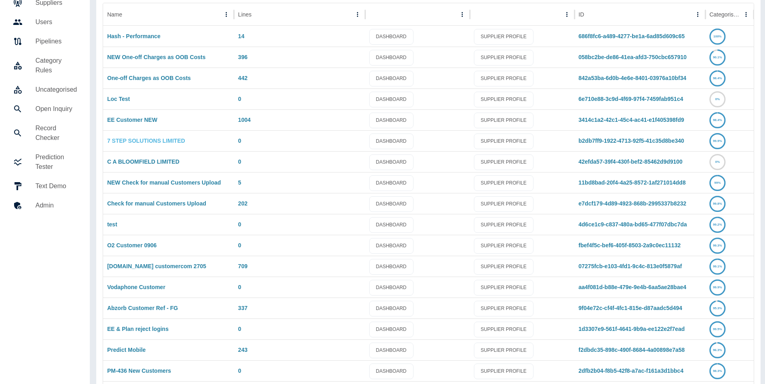 This screenshot has height=384, width=765. What do you see at coordinates (114, 14) in the screenshot?
I see `div: Name` at bounding box center [114, 14].